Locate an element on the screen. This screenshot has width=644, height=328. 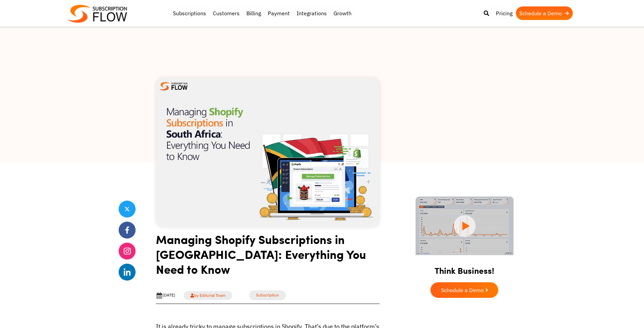
a: Subscriptions is located at coordinates (189, 13).